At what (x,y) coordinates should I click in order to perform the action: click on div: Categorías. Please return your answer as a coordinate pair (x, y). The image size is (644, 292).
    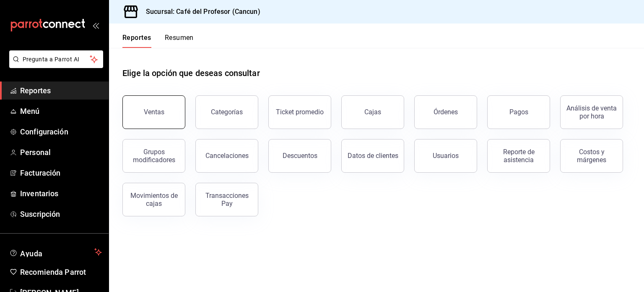
    Looking at the image, I should click on (227, 112).